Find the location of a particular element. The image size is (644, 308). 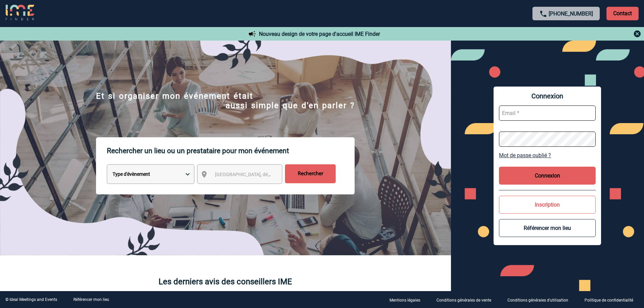

button: Inscription is located at coordinates (547, 205).